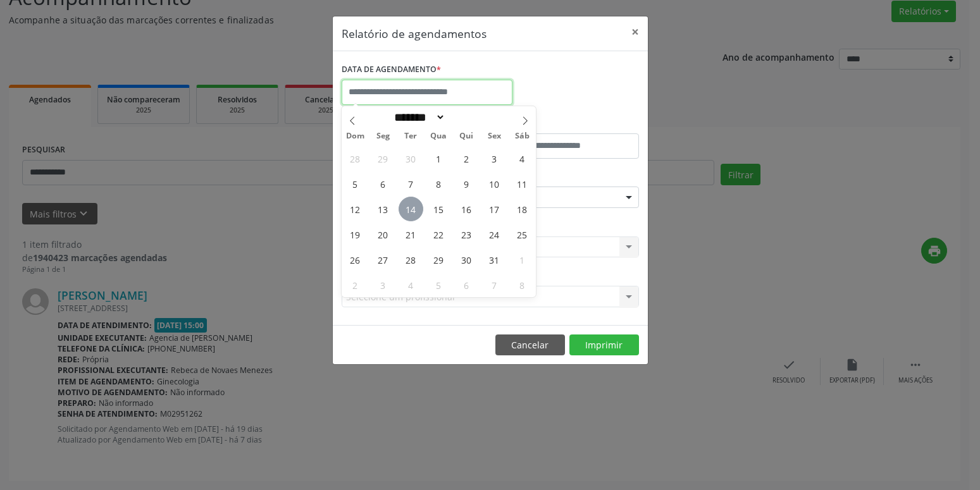  I want to click on button: Imprimir, so click(604, 345).